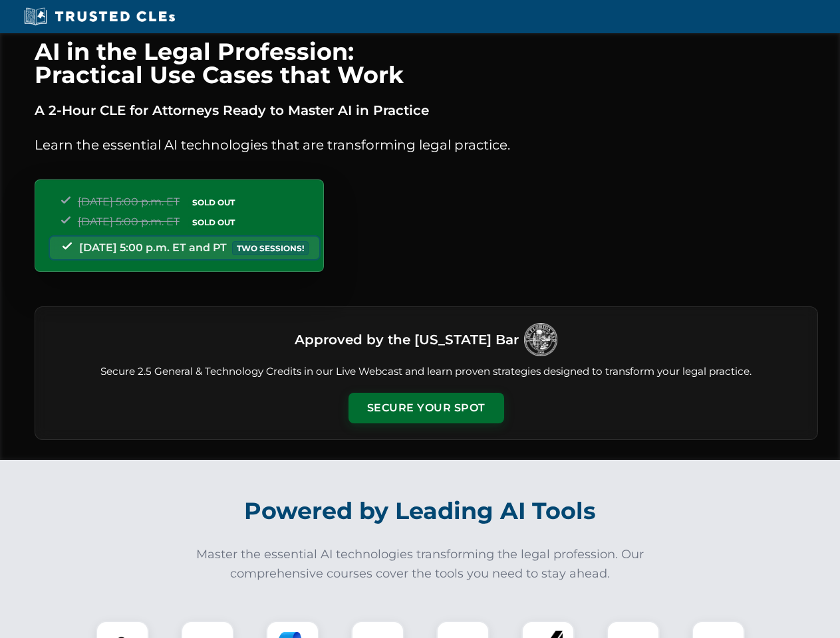 This screenshot has width=840, height=638. What do you see at coordinates (426, 145) in the screenshot?
I see `p: Learn the essential AI technologies that are transforming legal practice.` at bounding box center [426, 145].